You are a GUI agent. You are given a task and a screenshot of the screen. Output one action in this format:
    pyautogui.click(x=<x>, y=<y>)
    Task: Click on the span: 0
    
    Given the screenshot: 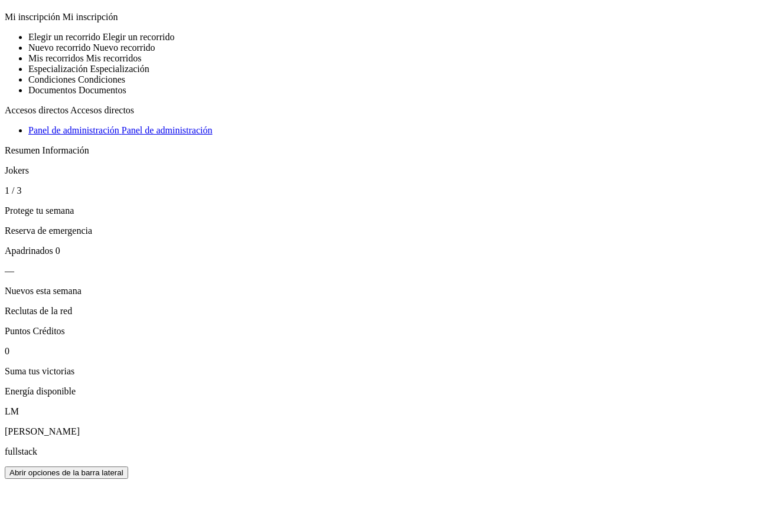 What is the action you would take?
    pyautogui.click(x=58, y=251)
    